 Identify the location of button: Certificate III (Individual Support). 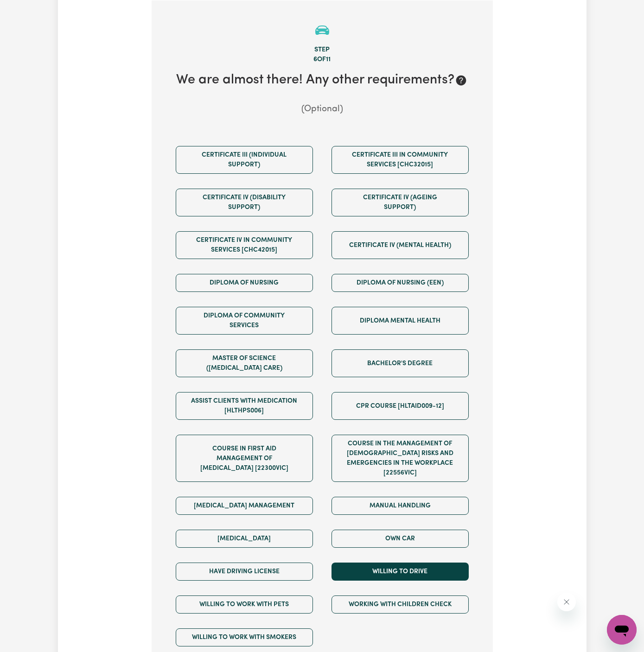
(244, 160).